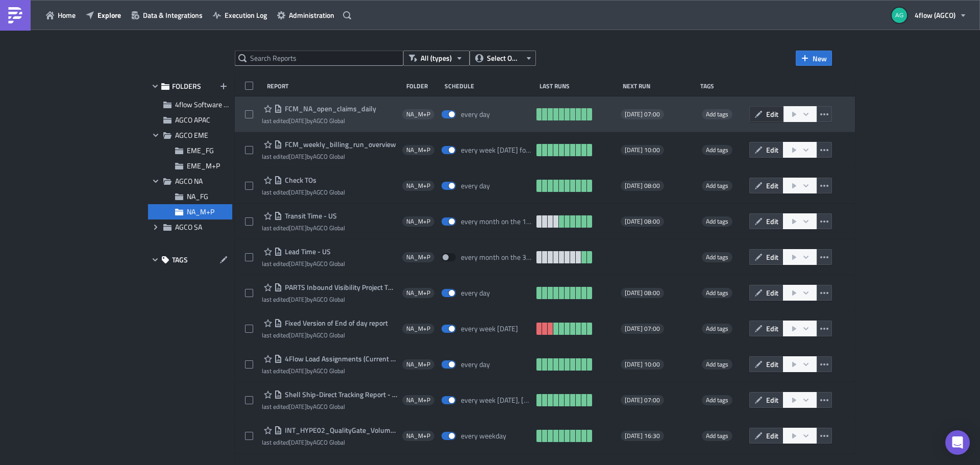 The width and height of the screenshot is (980, 465). Describe the element at coordinates (339, 359) in the screenshot. I see `span: 4Flow Load Assignments (Current Day Pickup)` at that location.